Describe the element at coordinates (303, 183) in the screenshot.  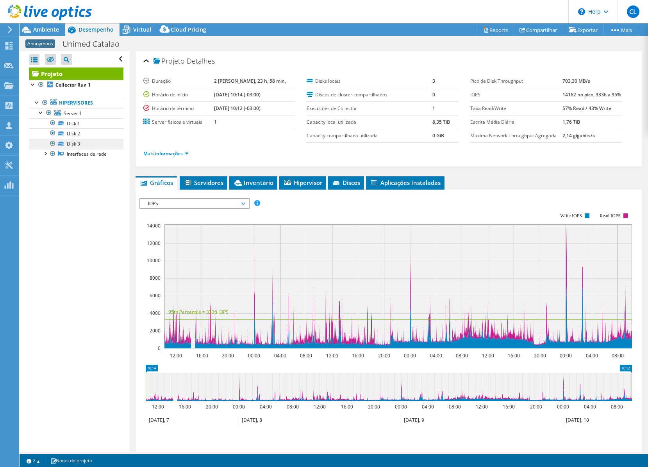
I see `span: Hipervisor` at that location.